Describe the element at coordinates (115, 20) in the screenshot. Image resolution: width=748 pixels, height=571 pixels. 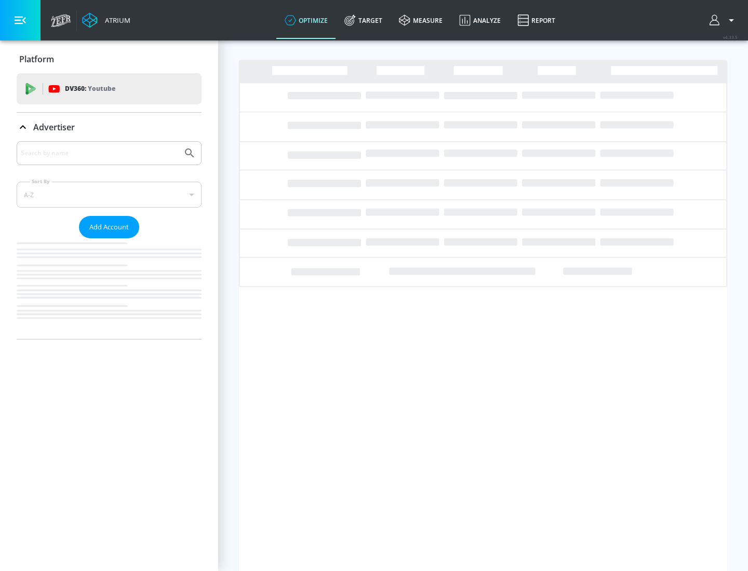
I see `div: Atrium` at that location.